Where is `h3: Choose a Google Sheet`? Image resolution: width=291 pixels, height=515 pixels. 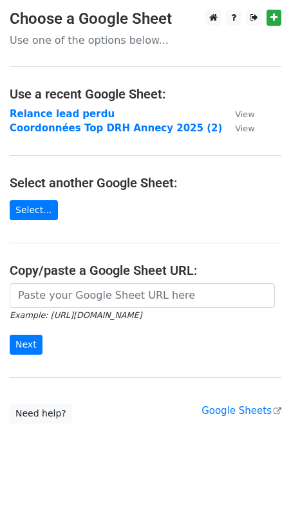 h3: Choose a Google Sheet is located at coordinates (146, 19).